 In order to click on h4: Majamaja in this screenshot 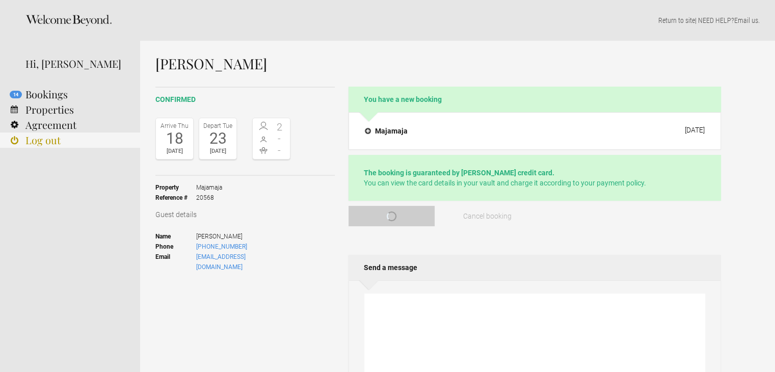, I will do `click(386, 131)`.